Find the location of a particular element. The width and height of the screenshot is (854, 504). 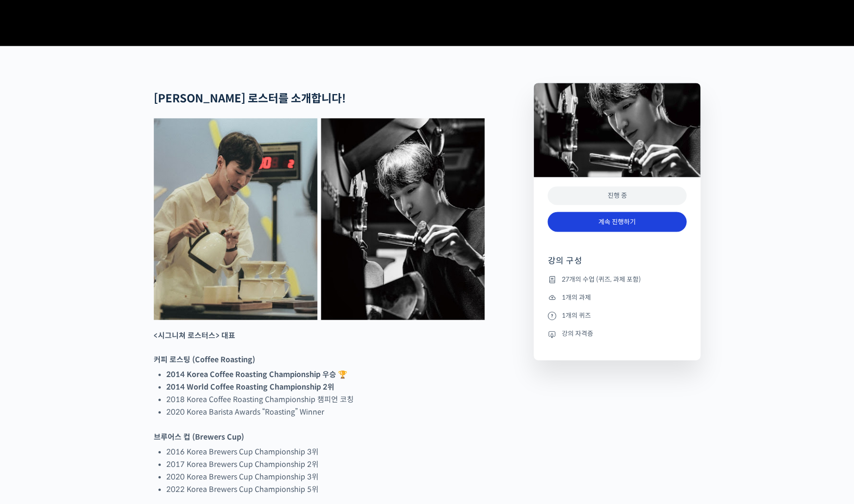

li: 1개의 퀴즈 is located at coordinates (617, 315).